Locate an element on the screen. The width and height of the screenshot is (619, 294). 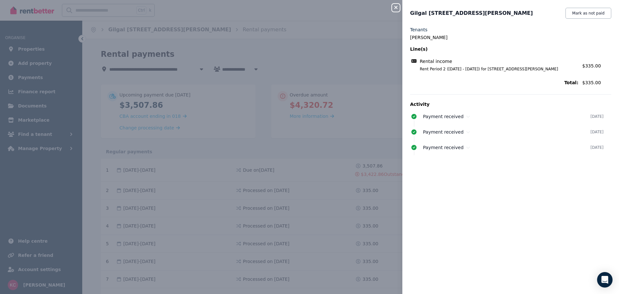
div: Open Intercom Messenger is located at coordinates (605, 279).